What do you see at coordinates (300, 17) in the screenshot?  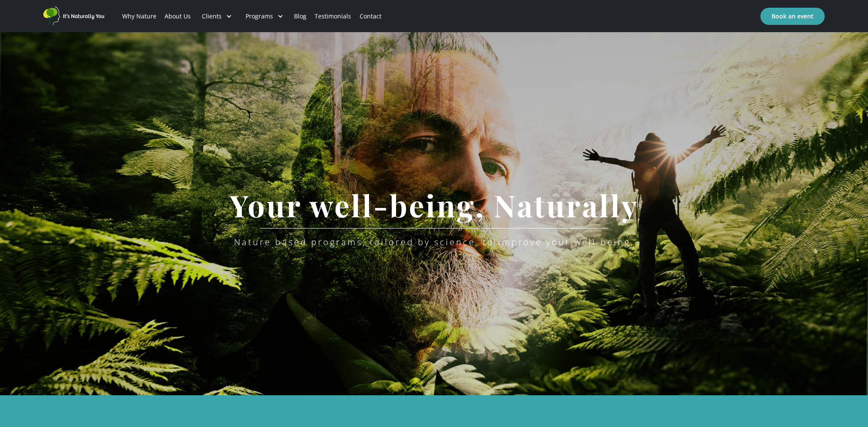 I see `a: Blog` at bounding box center [300, 17].